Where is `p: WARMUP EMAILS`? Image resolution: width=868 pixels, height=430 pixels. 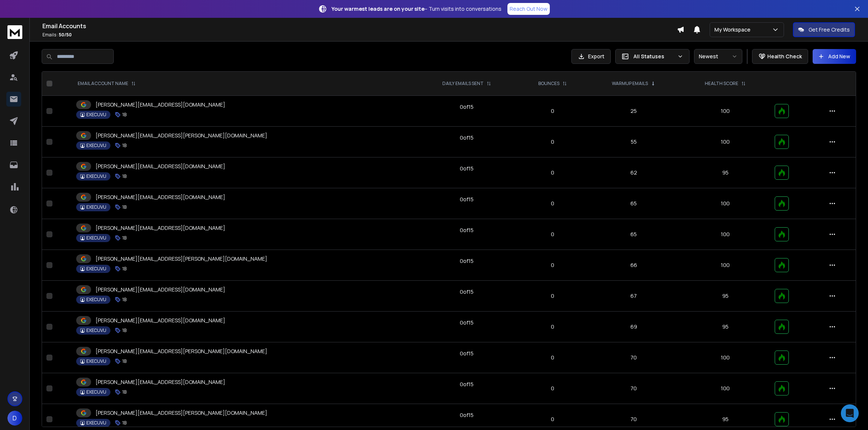
p: WARMUP EMAILS is located at coordinates (630, 84).